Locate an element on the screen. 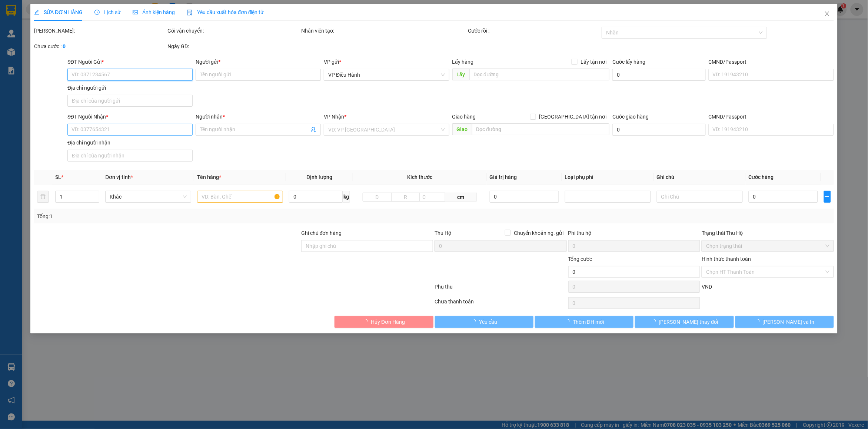 This screenshot has width=868, height=429. div: Ngày GD: is located at coordinates (234, 46).